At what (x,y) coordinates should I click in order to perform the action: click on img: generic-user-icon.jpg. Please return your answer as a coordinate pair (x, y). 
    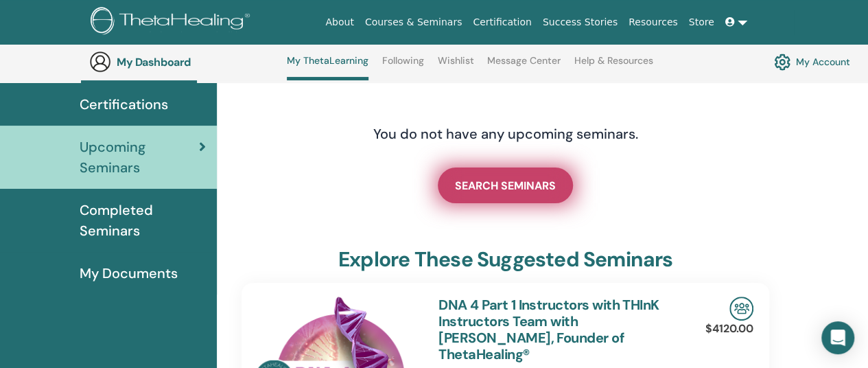
    Looking at the image, I should click on (101, 62).